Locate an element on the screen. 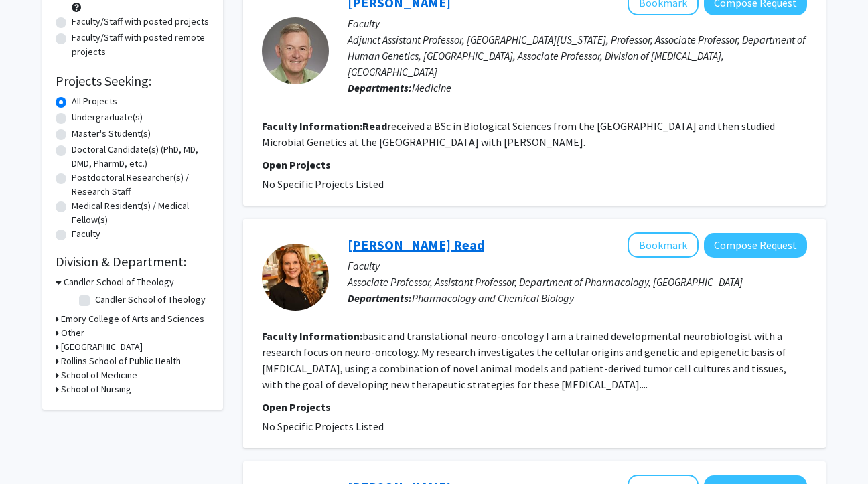 This screenshot has height=484, width=868. label: Postdoctoral Researcher(s) / Research Staff is located at coordinates (141, 185).